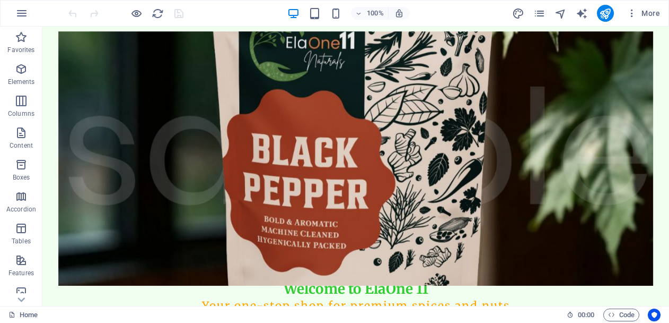  I want to click on p: Boxes, so click(21, 177).